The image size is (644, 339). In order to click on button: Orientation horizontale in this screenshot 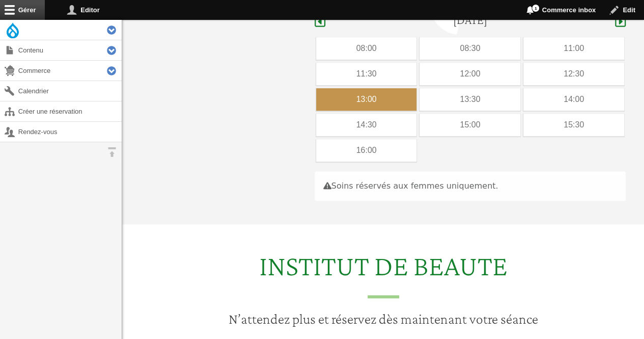, I will do `click(112, 152)`.